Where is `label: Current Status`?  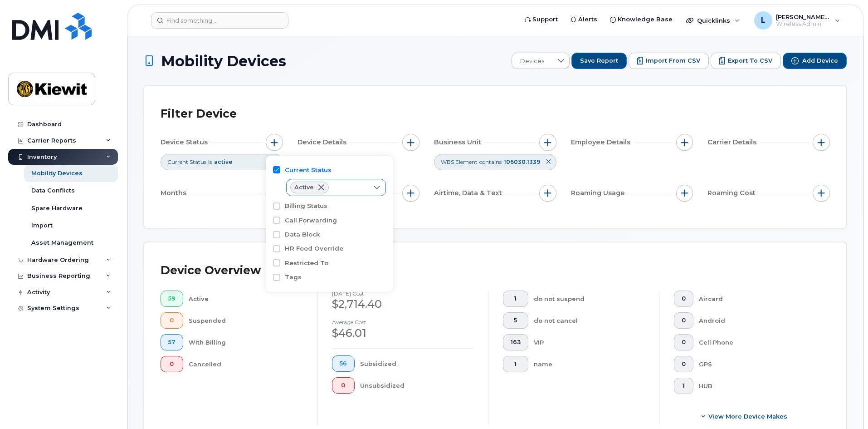 label: Current Status is located at coordinates (308, 170).